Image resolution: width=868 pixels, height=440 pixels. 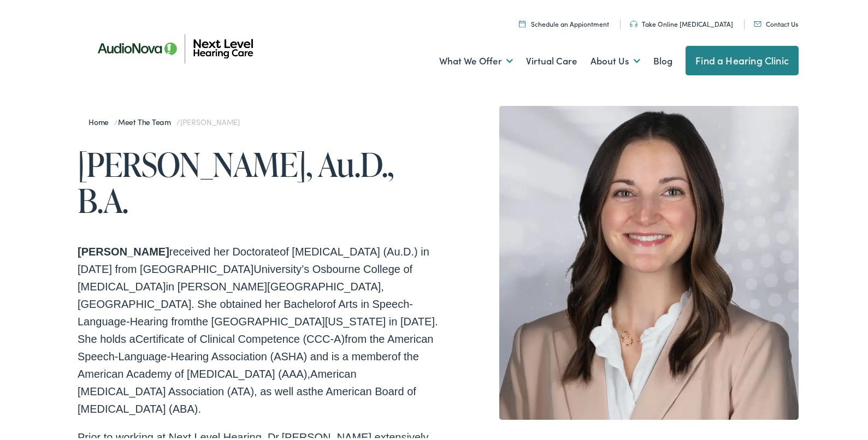 I want to click on a: Home, so click(x=101, y=120).